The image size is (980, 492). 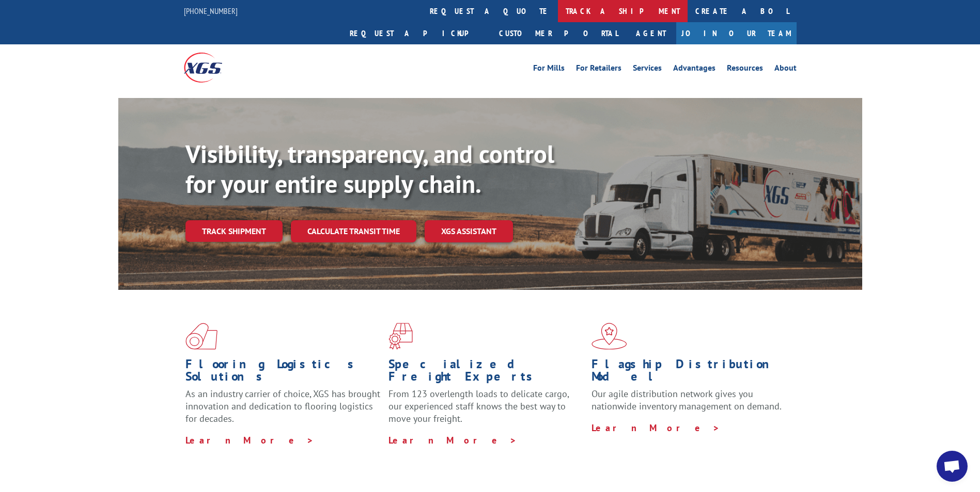 I want to click on a: Resources, so click(x=745, y=70).